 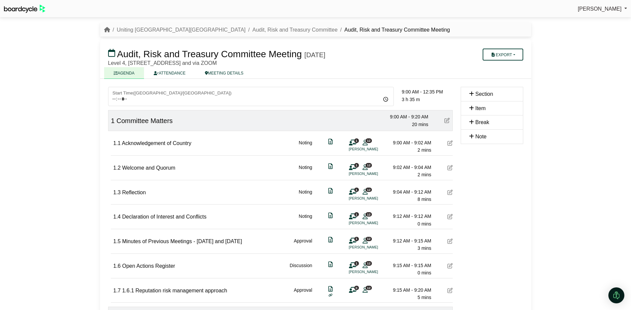 What do you see at coordinates (301, 269) in the screenshot?
I see `div: Discussion` at bounding box center [301, 269].